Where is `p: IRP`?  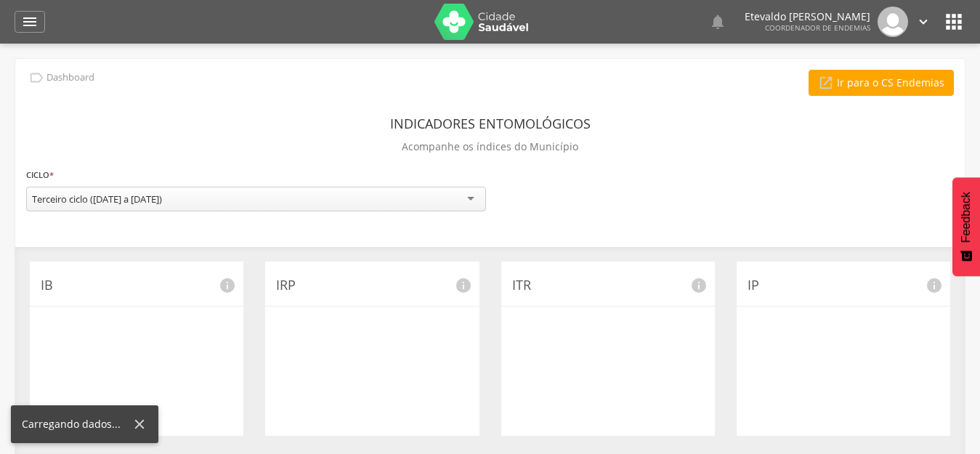
p: IRP is located at coordinates (372, 286).